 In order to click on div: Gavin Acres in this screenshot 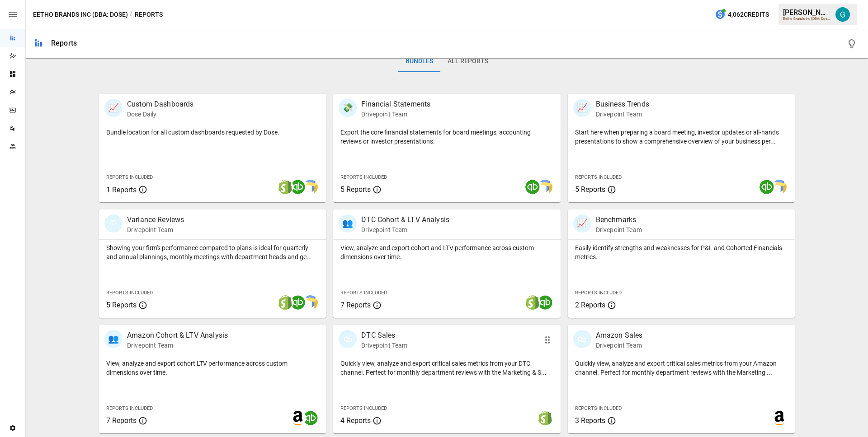, I will do `click(843, 15)`.